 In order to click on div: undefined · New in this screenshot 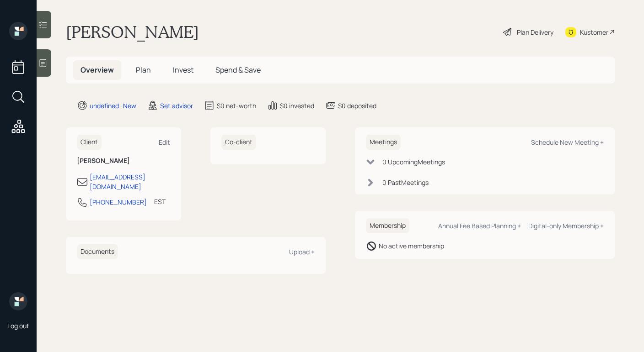, I will do `click(113, 105)`.